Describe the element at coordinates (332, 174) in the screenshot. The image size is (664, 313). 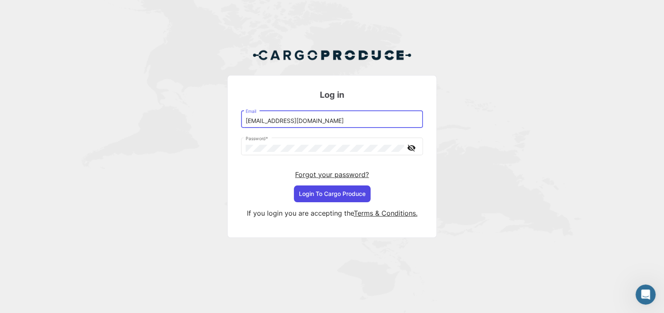
I see `a: Forgot your password?` at that location.